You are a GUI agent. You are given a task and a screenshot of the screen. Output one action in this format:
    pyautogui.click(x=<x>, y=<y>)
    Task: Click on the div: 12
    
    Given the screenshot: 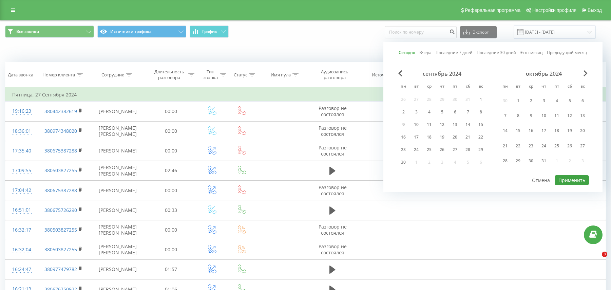 What is the action you would take?
    pyautogui.click(x=442, y=124)
    